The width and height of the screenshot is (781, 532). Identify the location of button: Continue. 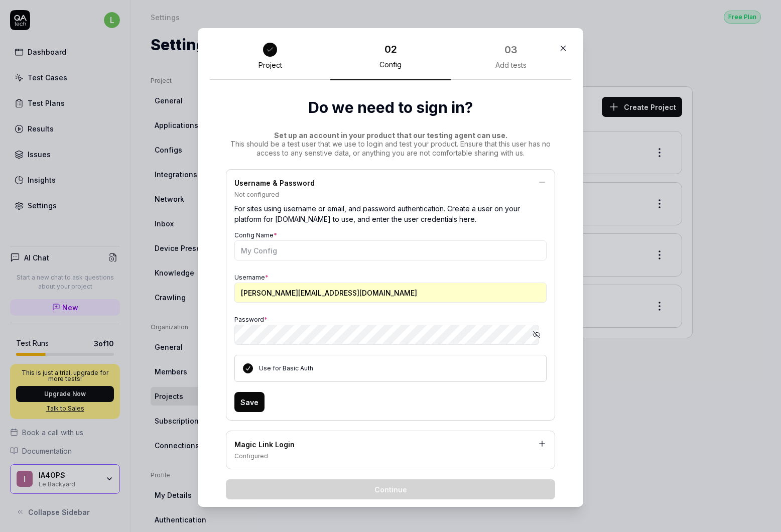
(390, 489).